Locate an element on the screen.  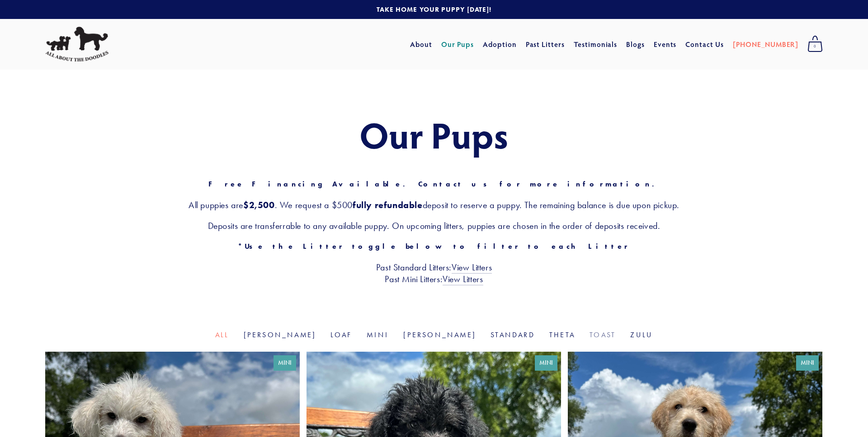
h1: Our Pups is located at coordinates (434, 135).